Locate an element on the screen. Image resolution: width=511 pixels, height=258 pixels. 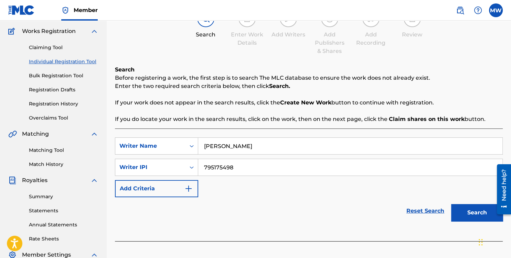
a: Rate Sheets is located at coordinates (64, 239).